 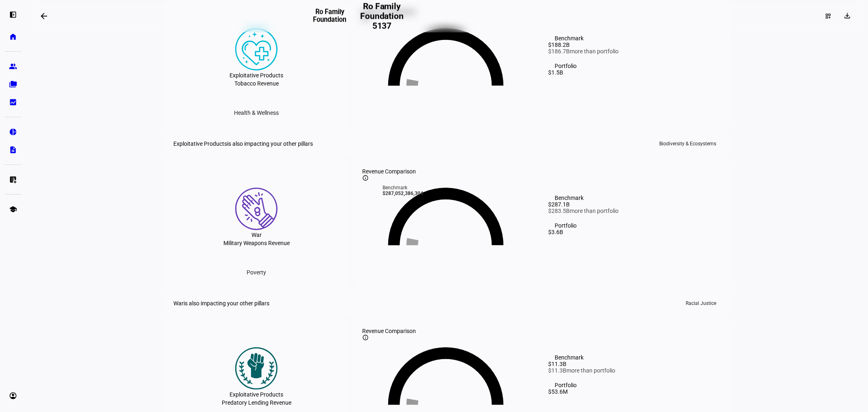 I want to click on span: War, so click(x=179, y=304).